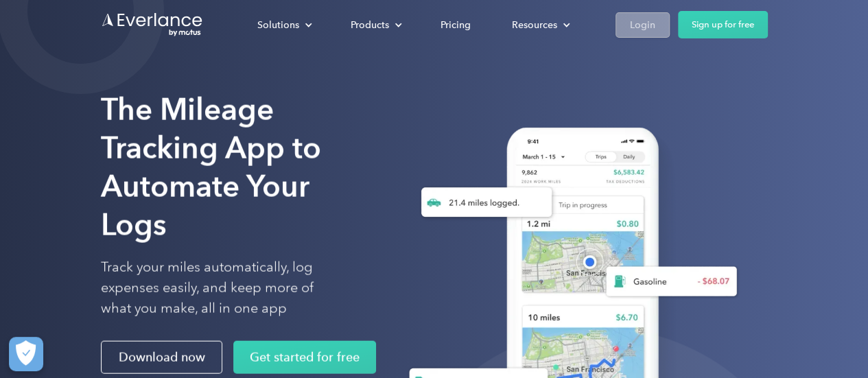  What do you see at coordinates (152, 25) in the screenshot?
I see `a: Go to homepage` at bounding box center [152, 25].